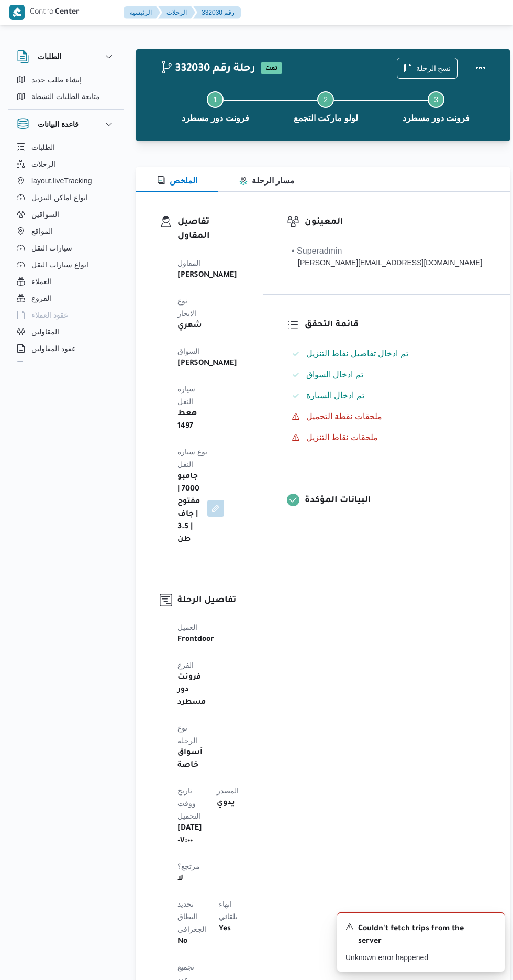  I want to click on button: 332030 رقم, so click(217, 13).